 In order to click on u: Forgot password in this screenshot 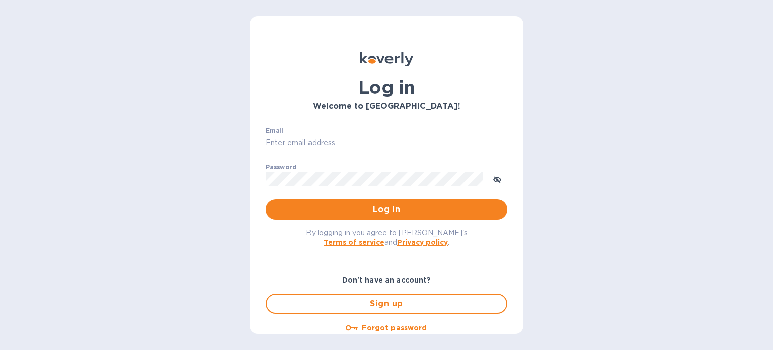, I will do `click(394, 328)`.